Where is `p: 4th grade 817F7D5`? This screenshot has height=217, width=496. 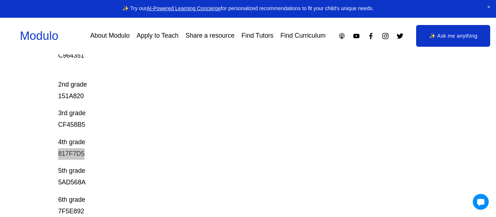
p: 4th grade 817F7D5 is located at coordinates (229, 148).